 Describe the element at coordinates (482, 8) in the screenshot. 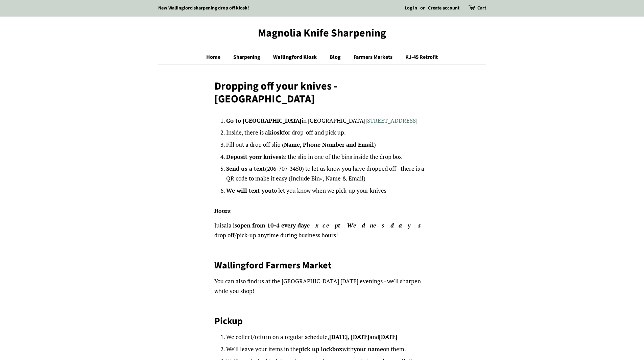

I see `a: Cart` at that location.